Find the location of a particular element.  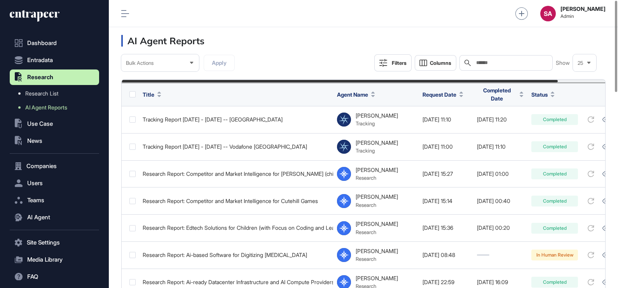

span: Title is located at coordinates (149, 94).